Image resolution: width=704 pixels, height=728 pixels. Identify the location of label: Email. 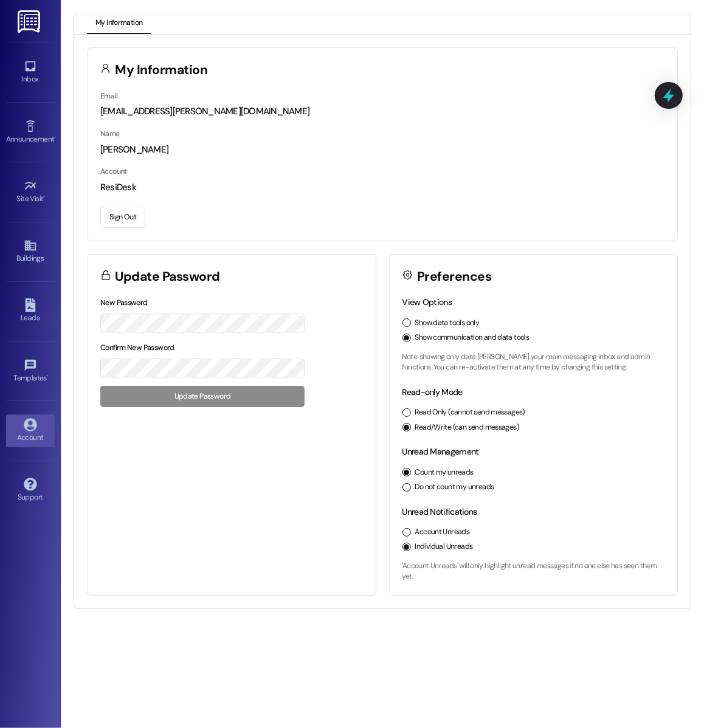
(109, 96).